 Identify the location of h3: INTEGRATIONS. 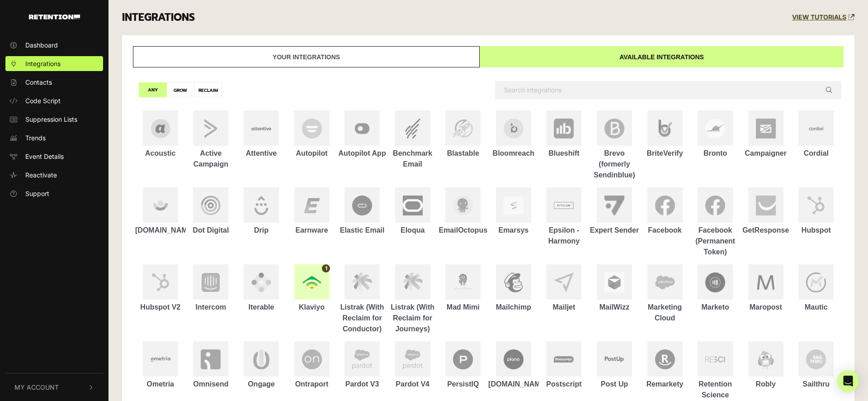
(159, 18).